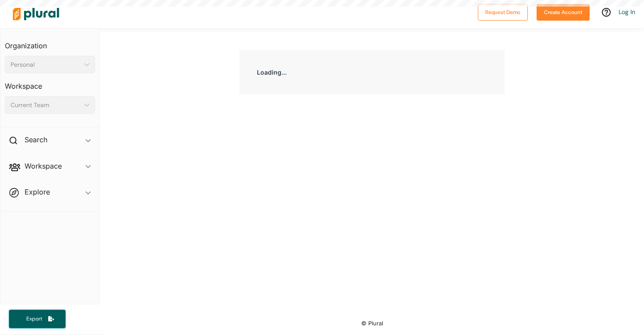  Describe the element at coordinates (503, 12) in the screenshot. I see `button: Request Demo` at that location.